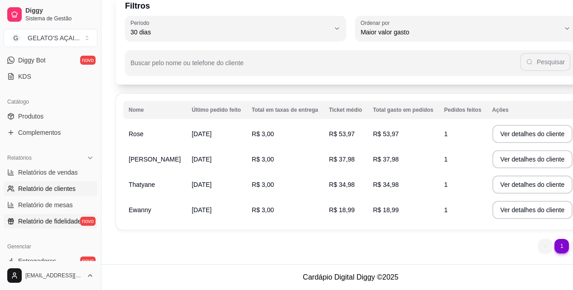  I want to click on a: KDS, so click(50, 77).